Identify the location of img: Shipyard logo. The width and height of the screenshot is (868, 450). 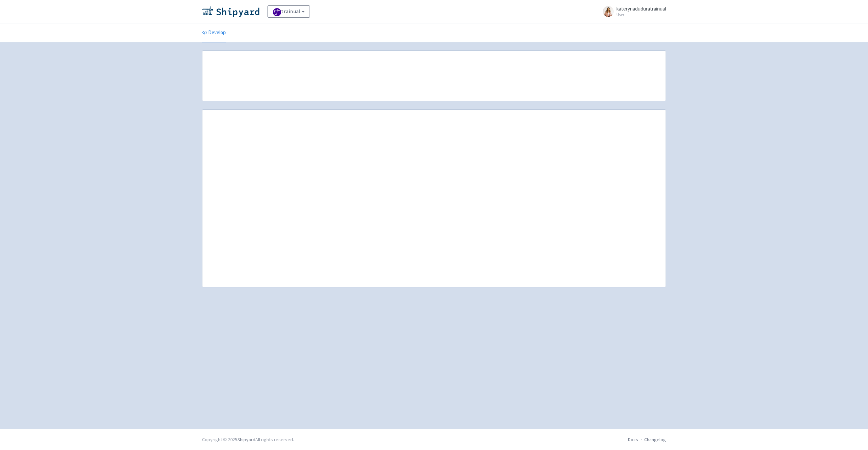
(231, 11).